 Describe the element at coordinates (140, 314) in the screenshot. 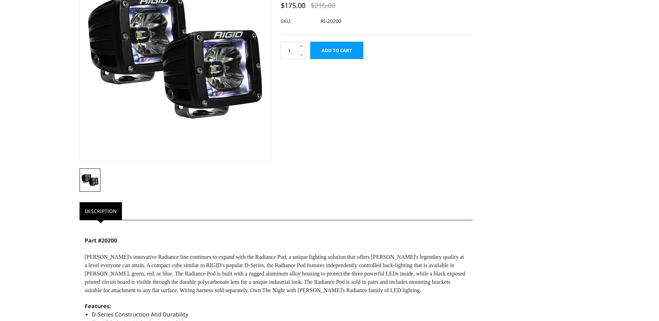

I see `span: D-Series Construction And Durability` at that location.